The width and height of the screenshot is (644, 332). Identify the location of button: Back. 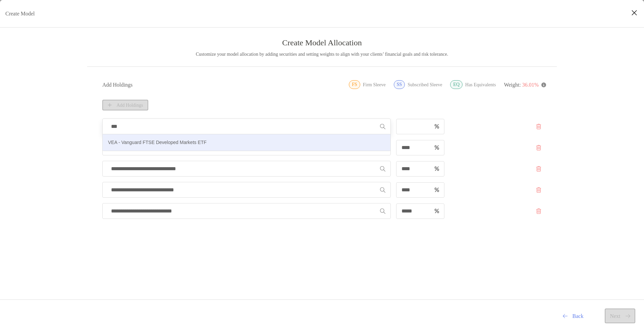
(573, 316).